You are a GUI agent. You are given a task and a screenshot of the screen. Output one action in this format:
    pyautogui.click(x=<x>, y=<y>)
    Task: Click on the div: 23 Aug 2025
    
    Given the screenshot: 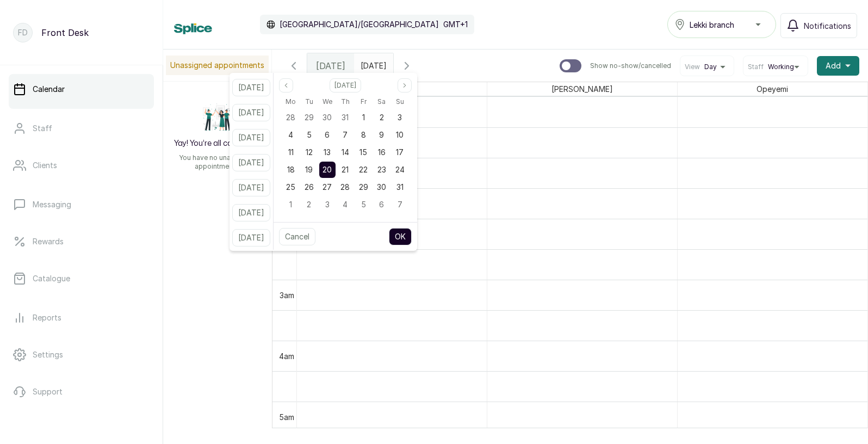 What is the action you would take?
    pyautogui.click(x=381, y=170)
    